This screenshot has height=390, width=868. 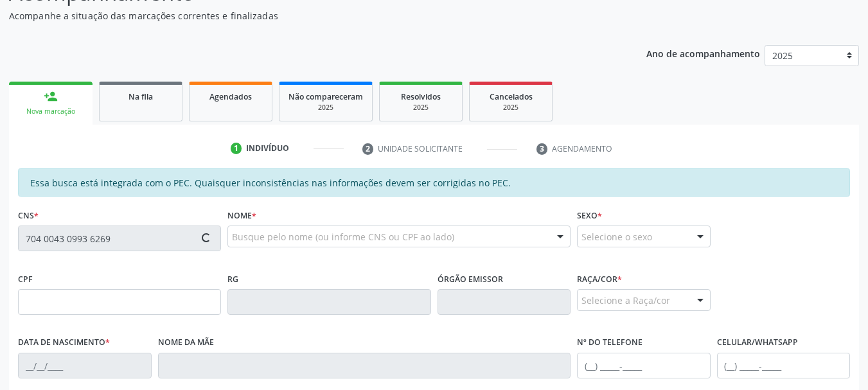 I want to click on label: CNS, so click(x=29, y=215).